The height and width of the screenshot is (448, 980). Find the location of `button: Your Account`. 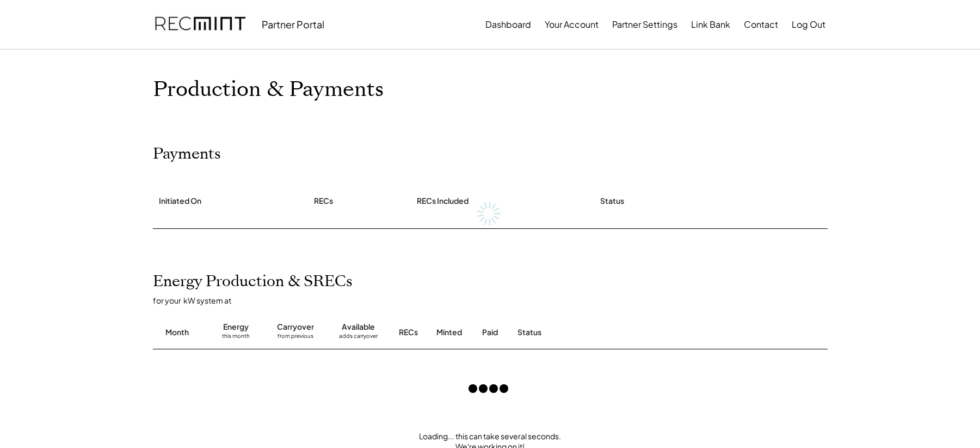

button: Your Account is located at coordinates (571, 25).